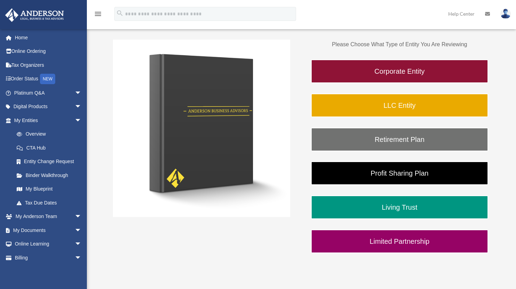 Image resolution: width=516 pixels, height=289 pixels. What do you see at coordinates (505, 14) in the screenshot?
I see `img: User Pic` at bounding box center [505, 14].